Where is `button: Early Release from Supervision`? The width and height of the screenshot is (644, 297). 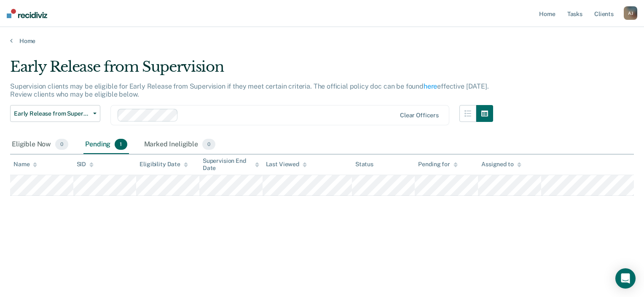 button: Early Release from Supervision is located at coordinates (55, 114).